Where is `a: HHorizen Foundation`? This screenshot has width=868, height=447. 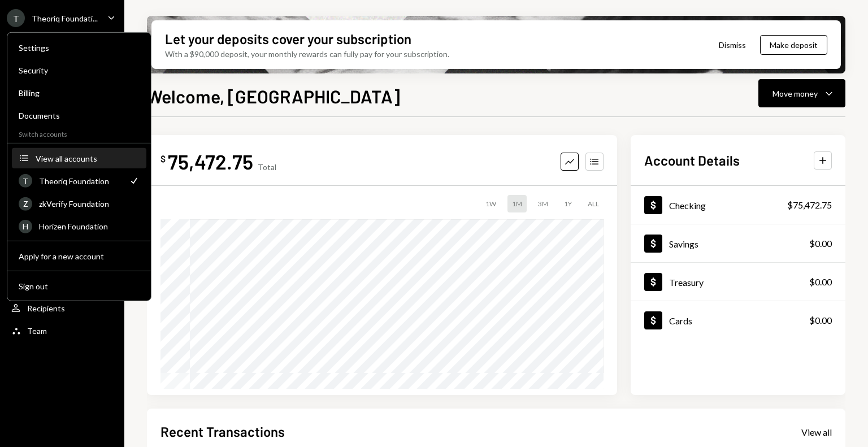 a: HHorizen Foundation is located at coordinates (79, 226).